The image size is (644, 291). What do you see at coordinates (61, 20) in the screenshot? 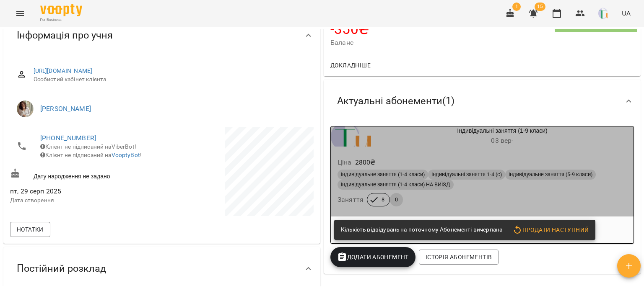
I see `span: For Business` at bounding box center [61, 20].